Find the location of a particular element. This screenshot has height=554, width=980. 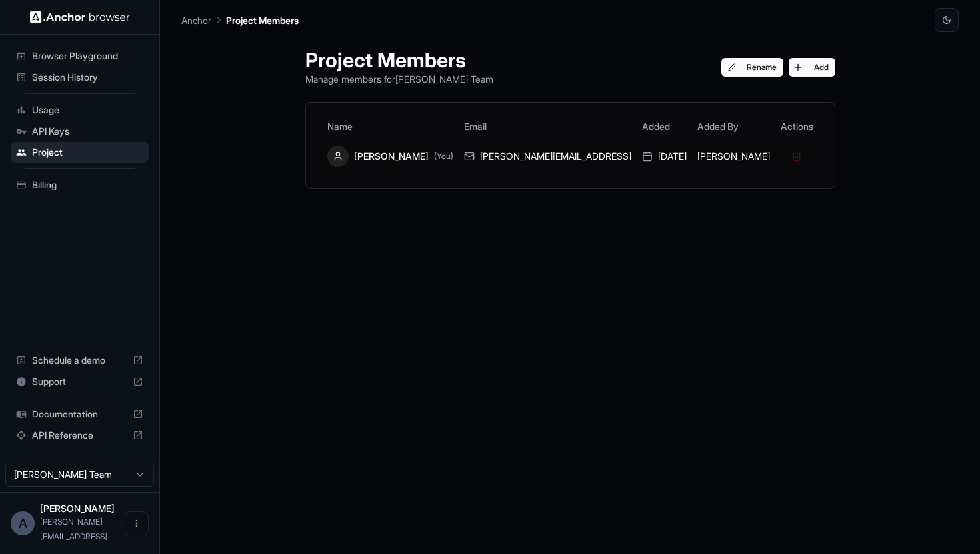

div: Browser Playground is located at coordinates (79, 56).